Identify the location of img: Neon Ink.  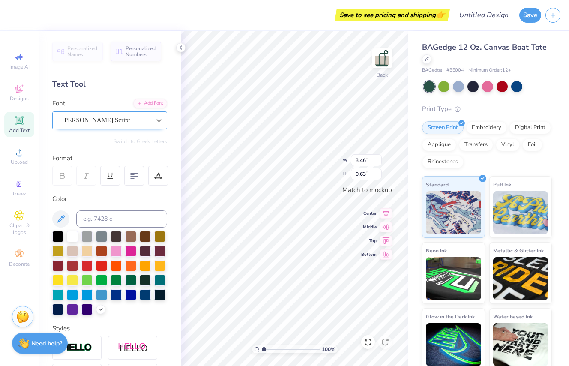
(453, 278).